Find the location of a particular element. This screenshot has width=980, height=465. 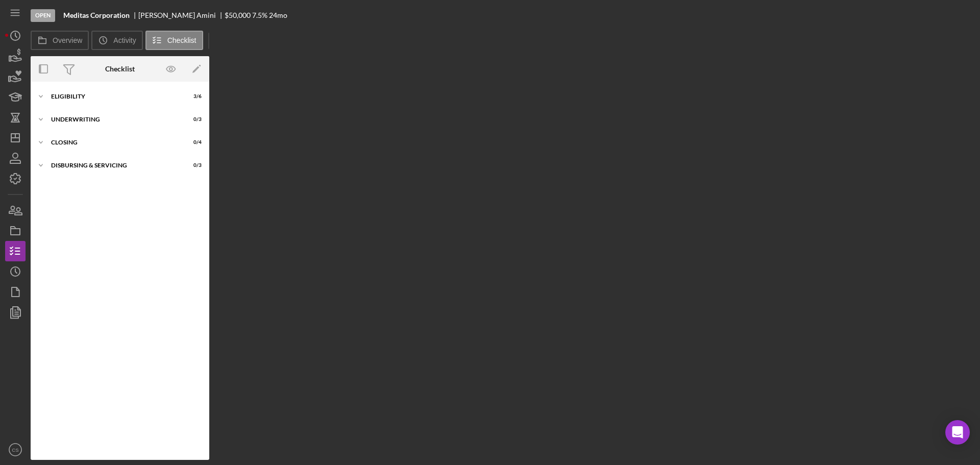

div: Closing is located at coordinates (113, 142).